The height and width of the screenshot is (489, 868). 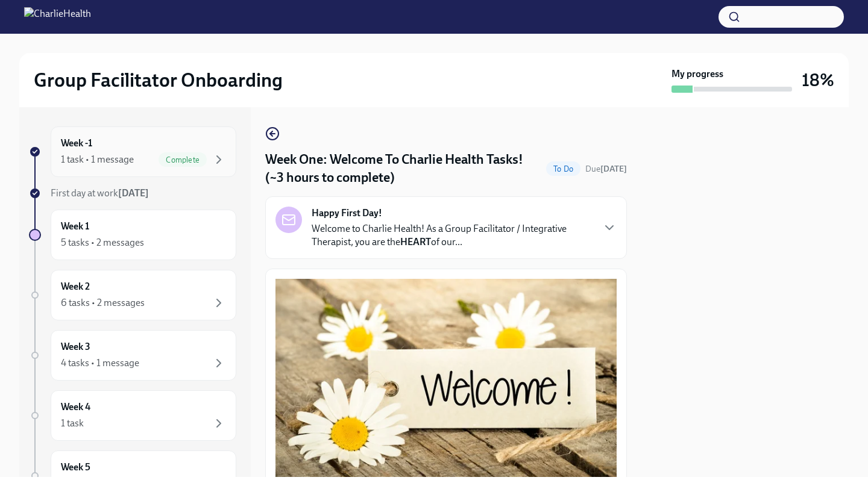 What do you see at coordinates (133, 235) in the screenshot?
I see `a: Week 15 tasks • 2 messages` at bounding box center [133, 235].